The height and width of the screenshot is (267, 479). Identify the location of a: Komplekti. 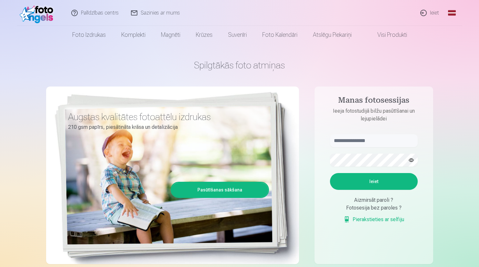
(133, 35).